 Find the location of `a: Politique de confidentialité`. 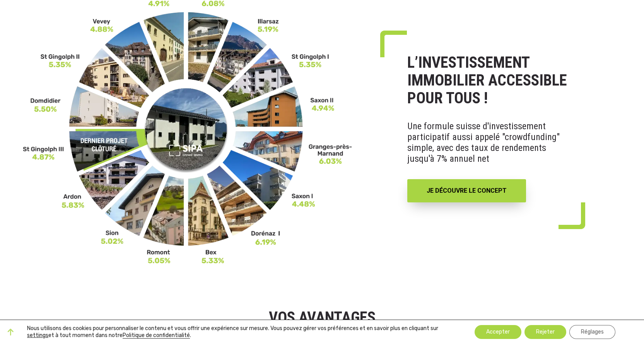

a: Politique de confidentialité is located at coordinates (156, 335).